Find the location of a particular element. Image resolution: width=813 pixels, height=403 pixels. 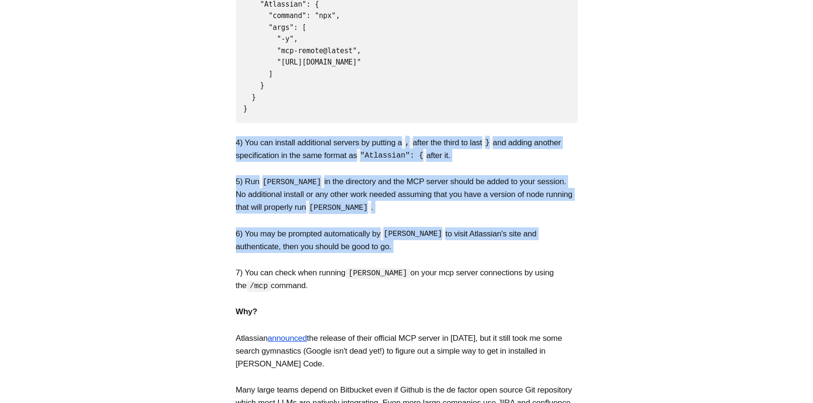

p: 7) You can check when running on your mcp server connections by using the command. is located at coordinates (407, 279).